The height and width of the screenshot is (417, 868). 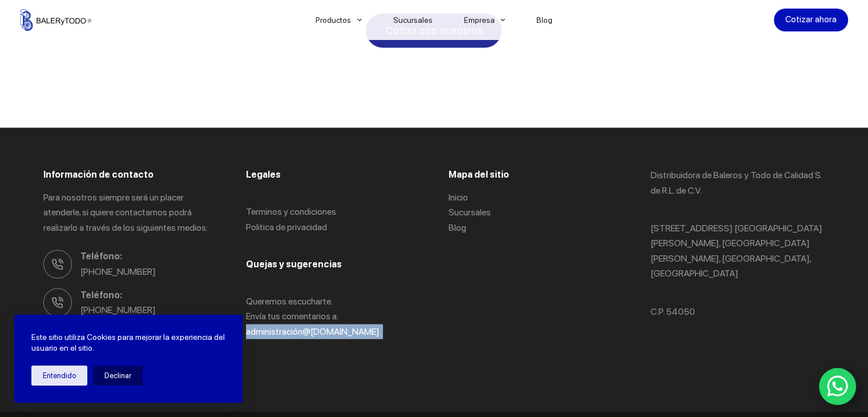 What do you see at coordinates (457, 227) in the screenshot?
I see `a: Blog` at bounding box center [457, 227].